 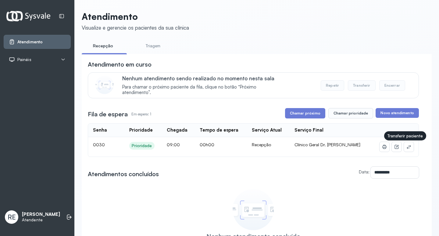 I want to click on h3: Atendimento em curso, so click(x=120, y=64).